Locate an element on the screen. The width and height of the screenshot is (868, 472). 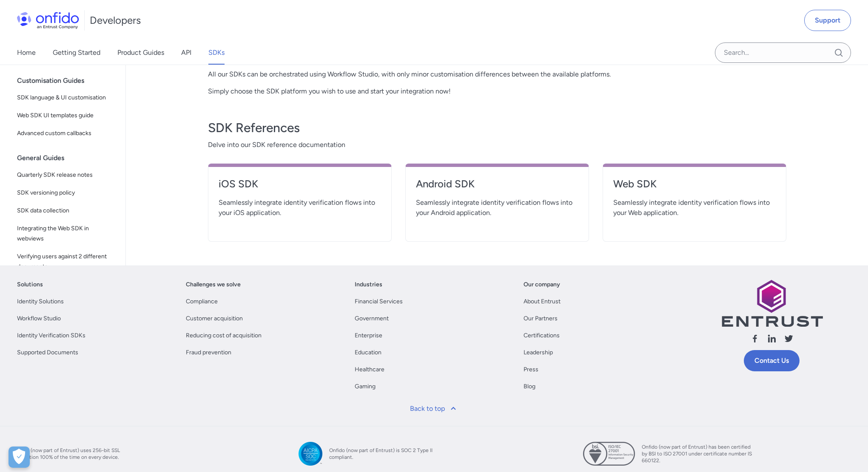
img: Entrust logo is located at coordinates (771, 303).